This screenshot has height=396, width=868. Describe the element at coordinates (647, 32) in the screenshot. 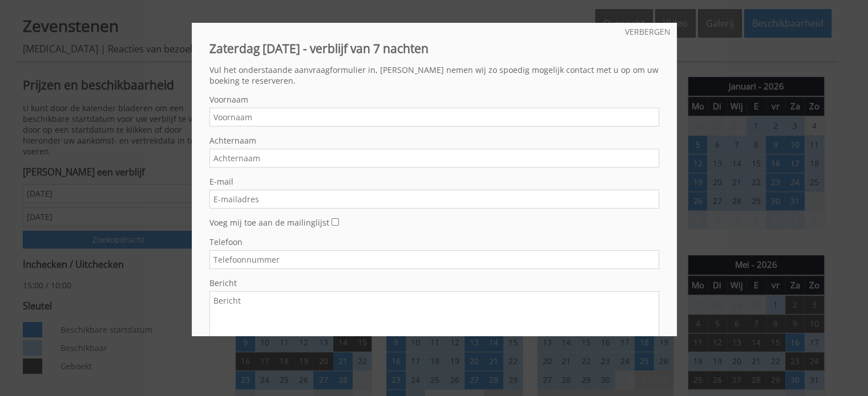

I see `font: VERBERGEN` at that location.